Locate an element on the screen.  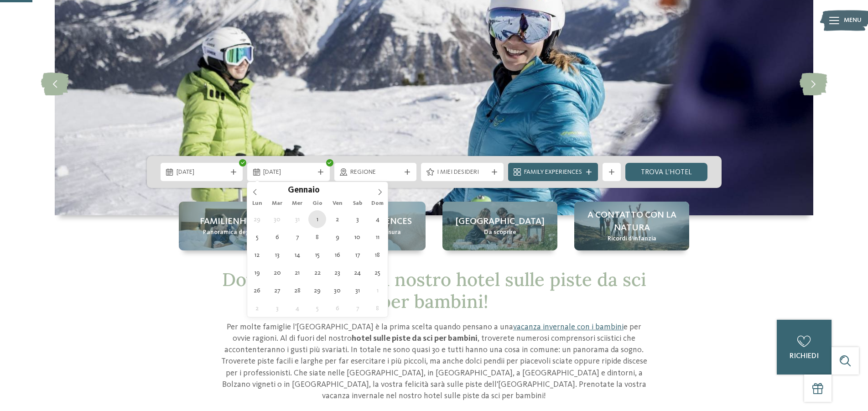
span: Febbraio 4, 2026 is located at coordinates (297, 308).